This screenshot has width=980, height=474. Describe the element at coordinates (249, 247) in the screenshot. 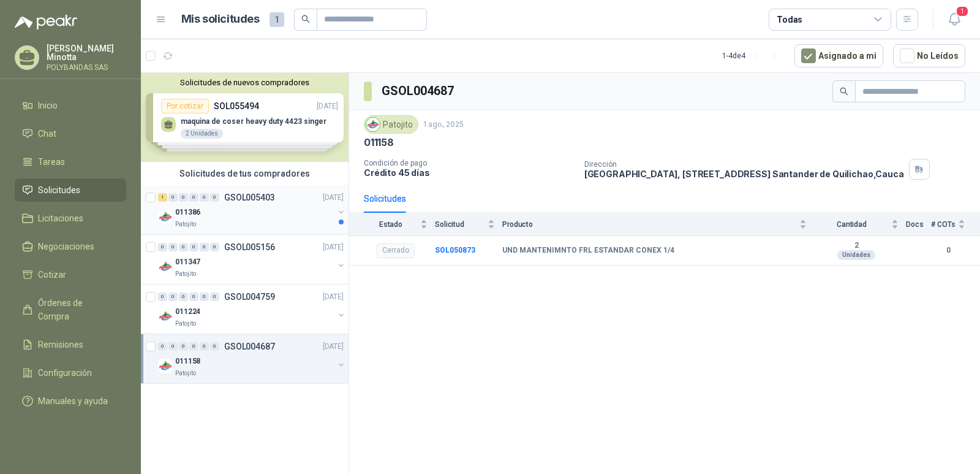

I see `p: GSOL005156` at that location.